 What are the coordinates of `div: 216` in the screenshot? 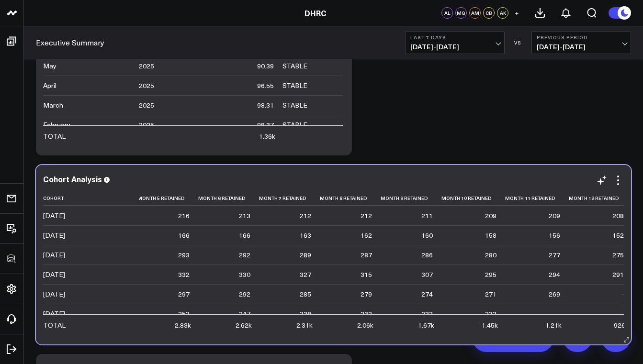 It's located at (184, 215).